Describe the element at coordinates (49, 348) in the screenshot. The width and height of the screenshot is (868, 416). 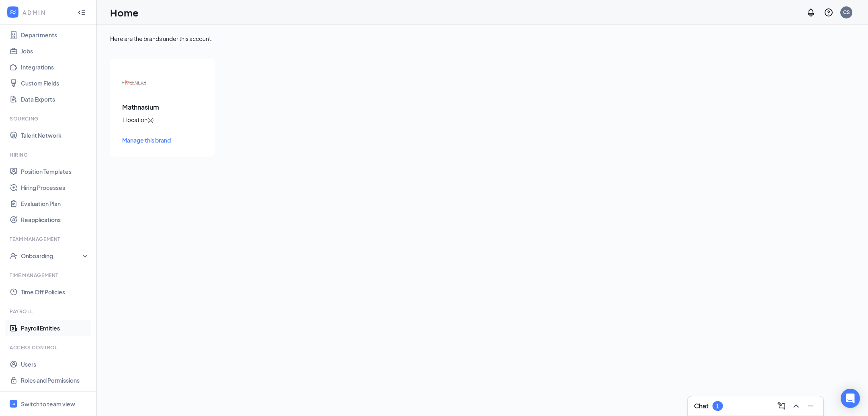
I see `div: Access control` at that location.